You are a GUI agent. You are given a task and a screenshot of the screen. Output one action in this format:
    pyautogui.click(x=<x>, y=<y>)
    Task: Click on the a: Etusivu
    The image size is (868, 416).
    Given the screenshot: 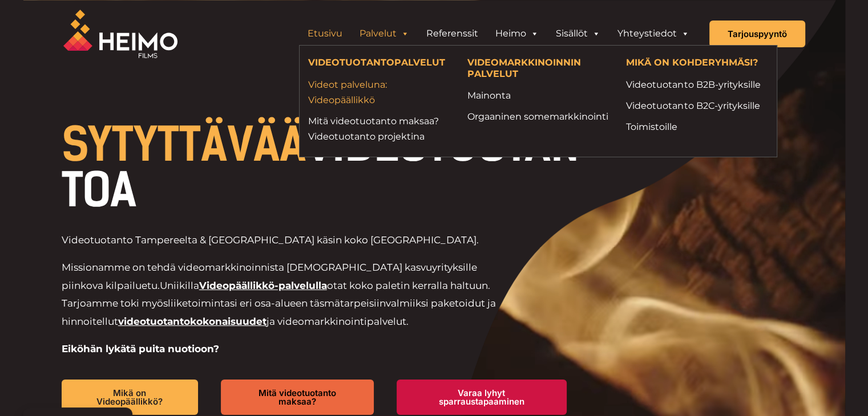 What is the action you would take?
    pyautogui.click(x=325, y=34)
    